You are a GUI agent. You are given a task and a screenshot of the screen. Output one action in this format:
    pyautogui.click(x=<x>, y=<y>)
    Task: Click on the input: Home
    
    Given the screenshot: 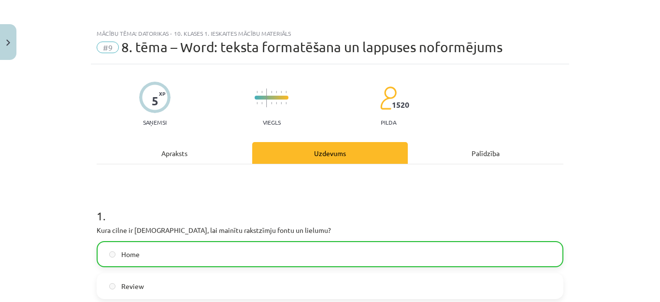 What is the action you would take?
    pyautogui.click(x=112, y=254)
    